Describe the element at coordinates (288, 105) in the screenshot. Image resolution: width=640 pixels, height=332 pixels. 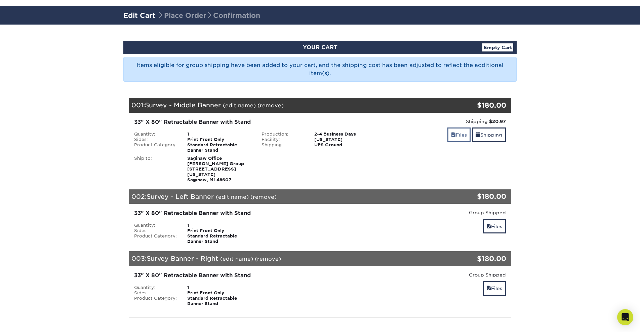
I see `div: 001:` at that location.